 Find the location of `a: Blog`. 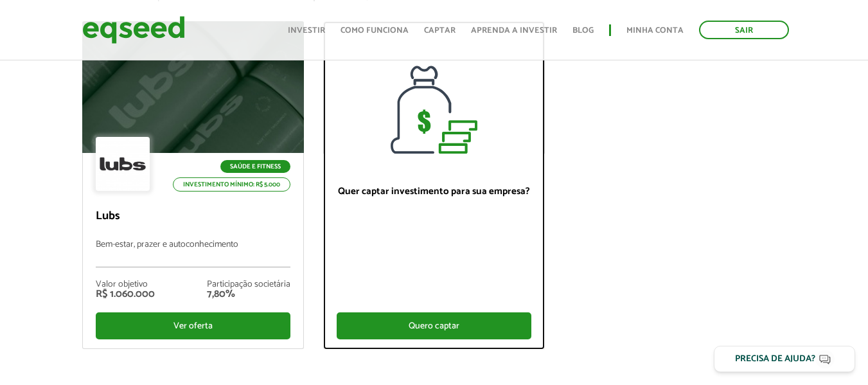

a: Blog is located at coordinates (582, 30).